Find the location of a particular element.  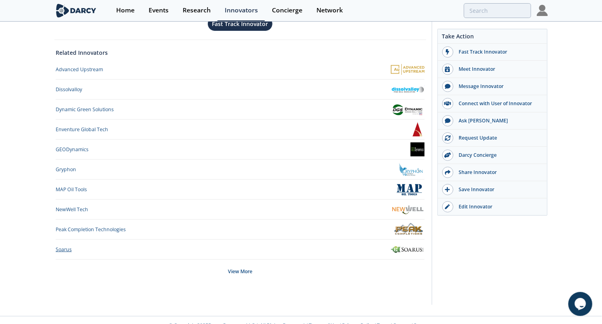

a: Enventure Global Tech Enventure Global Tech is located at coordinates (240, 129).